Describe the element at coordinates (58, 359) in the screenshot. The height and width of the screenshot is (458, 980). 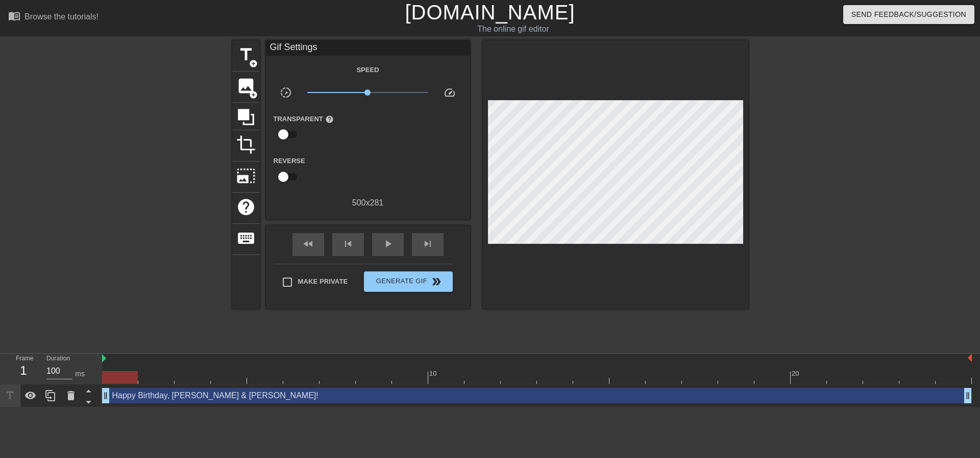
I see `label: Duration` at that location.